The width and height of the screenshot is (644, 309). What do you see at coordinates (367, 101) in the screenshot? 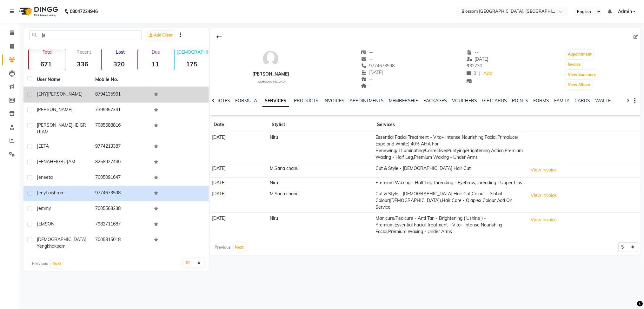
I see `a: APPOINTMENTS` at bounding box center [367, 101].